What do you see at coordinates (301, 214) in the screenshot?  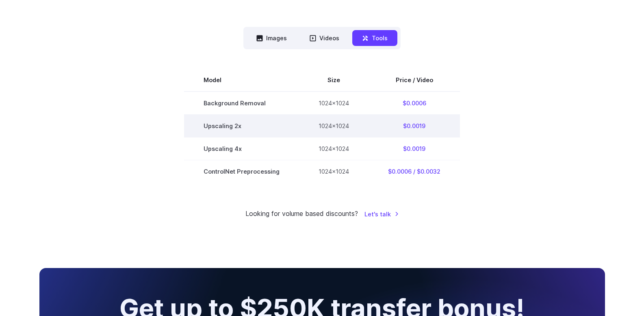 I see `small: Looking for volume based discounts?` at bounding box center [301, 214].